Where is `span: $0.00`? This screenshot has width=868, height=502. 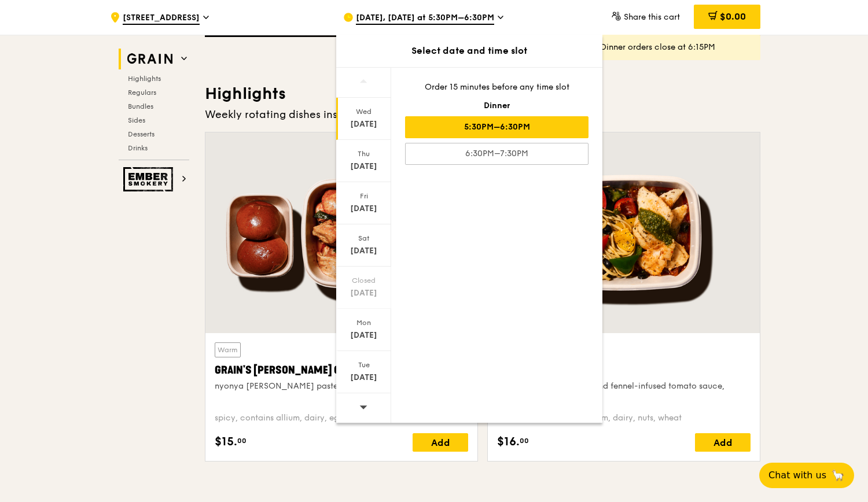
span: $0.00 is located at coordinates (732, 16).